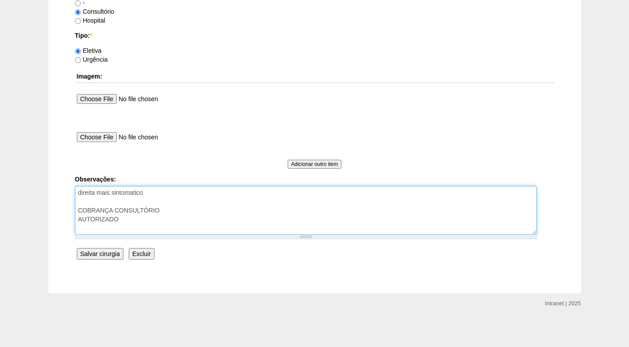  I want to click on div: Intranet | 2025, so click(563, 304).